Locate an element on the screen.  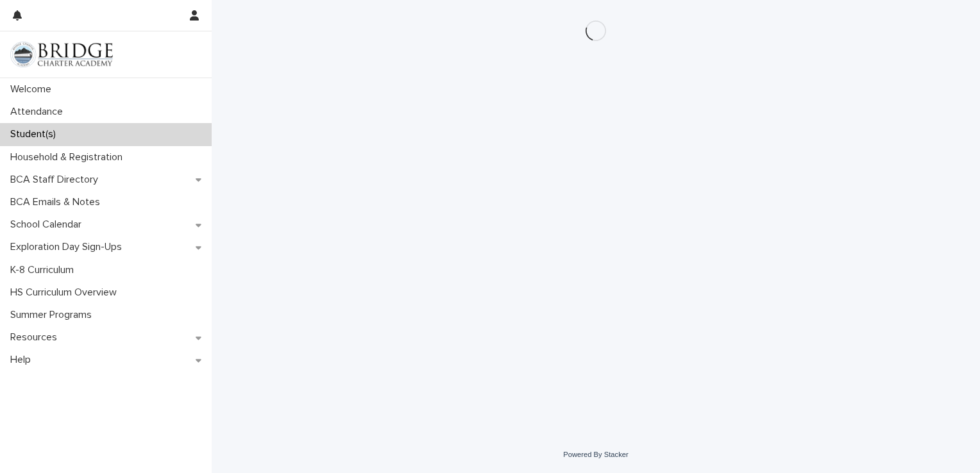
p: Attendance is located at coordinates (39, 112).